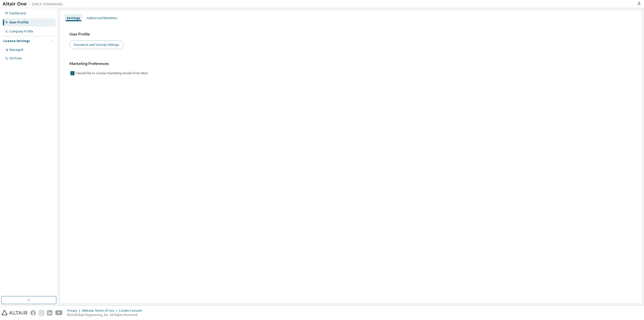 This screenshot has width=644, height=320. Describe the element at coordinates (97, 45) in the screenshot. I see `button: Password and Security Settings` at that location.